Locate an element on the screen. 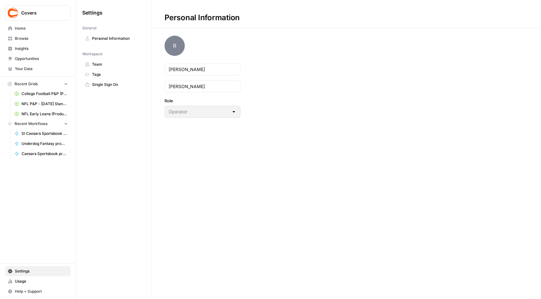 Image resolution: width=541 pixels, height=299 pixels. span: Single Sign On is located at coordinates (117, 85).